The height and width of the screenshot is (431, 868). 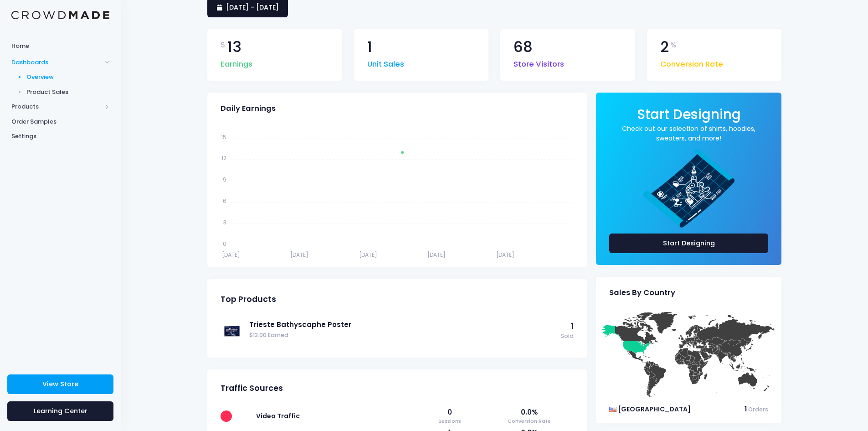 I want to click on tspan: 15, so click(x=223, y=136).